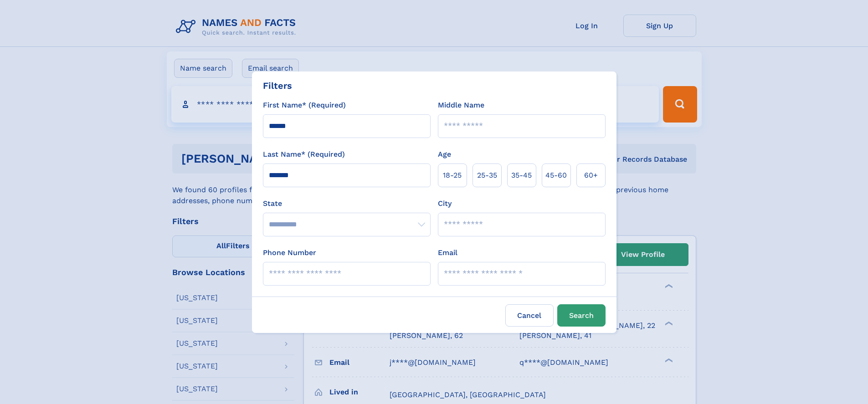 The width and height of the screenshot is (868, 404). What do you see at coordinates (591, 175) in the screenshot?
I see `span: 60+` at bounding box center [591, 175].